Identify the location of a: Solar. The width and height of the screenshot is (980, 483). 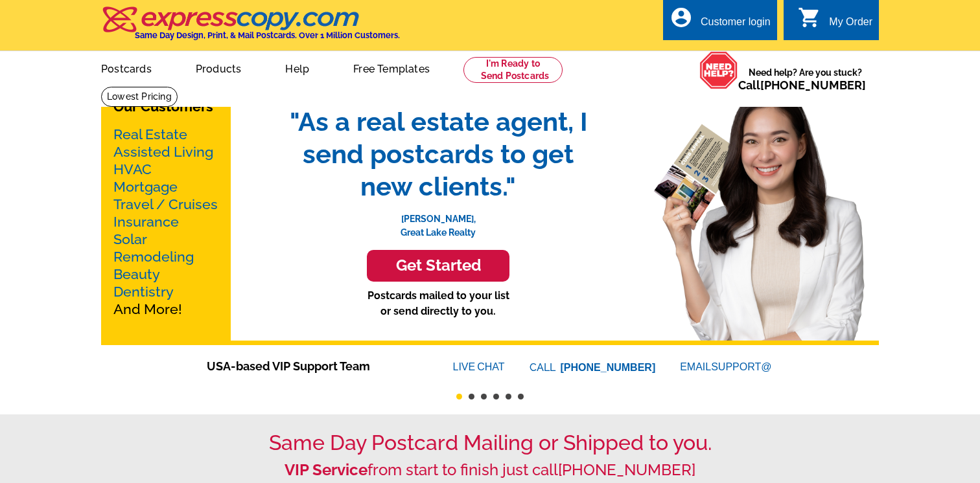
(130, 239).